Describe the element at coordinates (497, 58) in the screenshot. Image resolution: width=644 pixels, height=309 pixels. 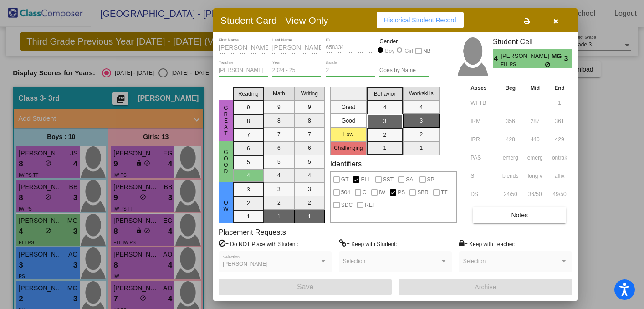
I see `span: 4` at that location.